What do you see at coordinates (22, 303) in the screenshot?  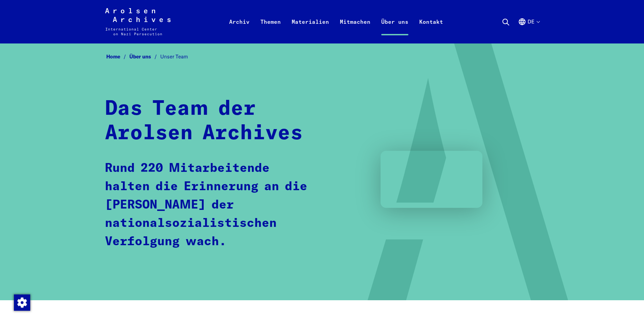 I see `div: Zustimmung ändern` at bounding box center [22, 303].